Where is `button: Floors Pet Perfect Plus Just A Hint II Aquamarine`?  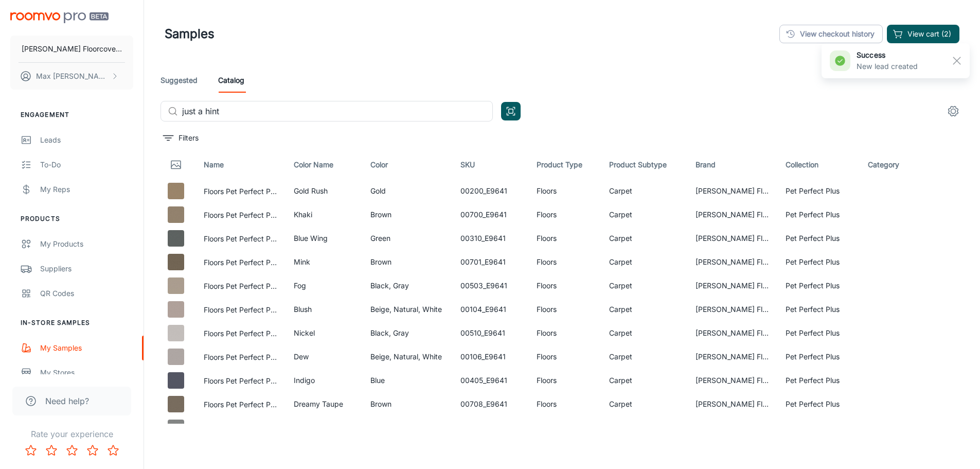
button: Floors Pet Perfect Plus Just A Hint II Aquamarine is located at coordinates (240, 428).